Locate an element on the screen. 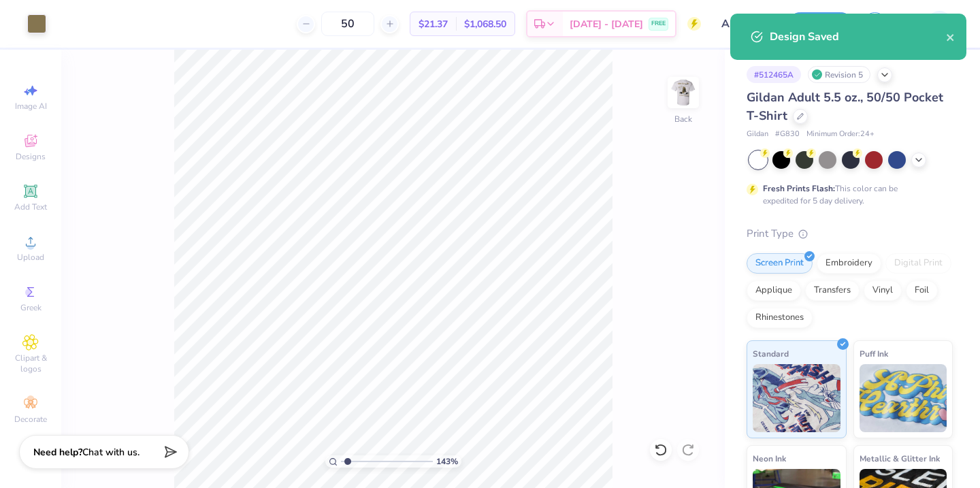 This screenshot has width=980, height=488. div: Foil is located at coordinates (922, 291).